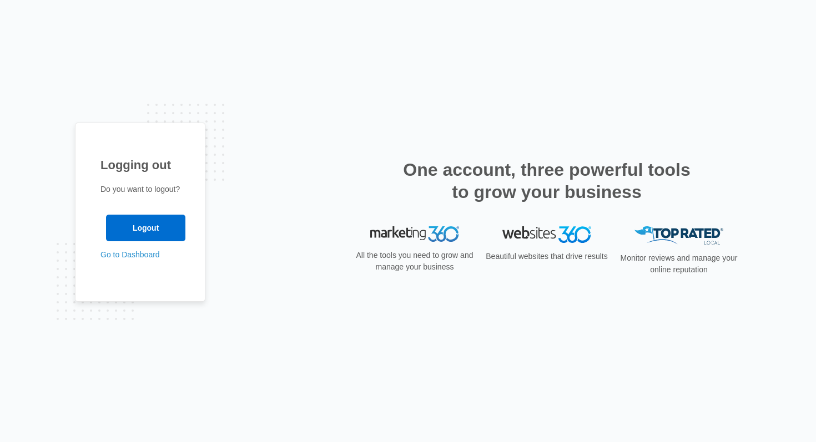 The height and width of the screenshot is (442, 816). What do you see at coordinates (130, 255) in the screenshot?
I see `a: Go to Dashboard` at bounding box center [130, 255].